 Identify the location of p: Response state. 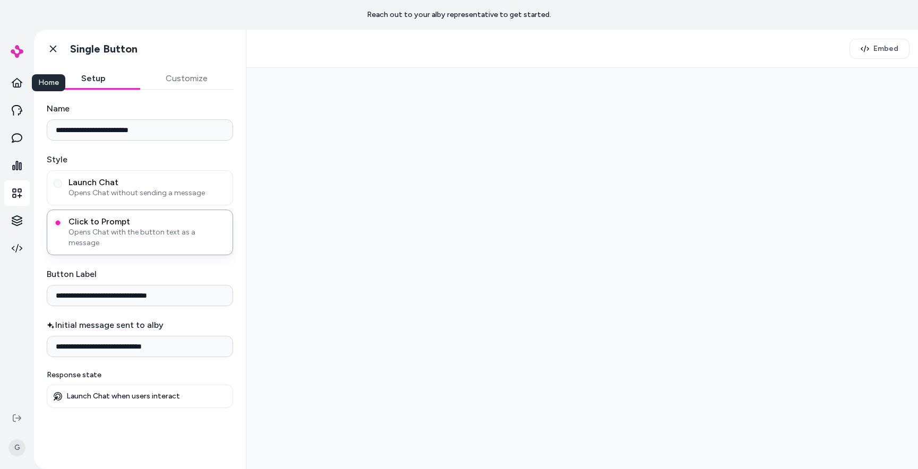
(140, 375).